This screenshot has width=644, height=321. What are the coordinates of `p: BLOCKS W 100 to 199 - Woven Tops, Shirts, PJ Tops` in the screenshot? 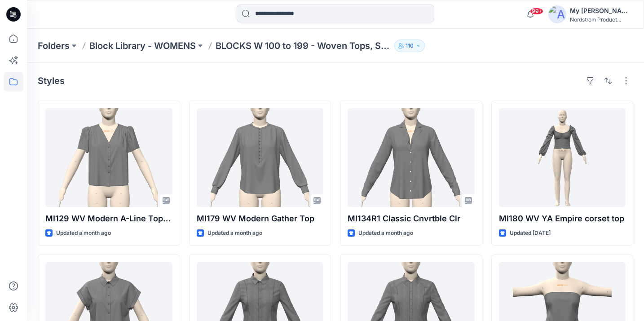 It's located at (303, 46).